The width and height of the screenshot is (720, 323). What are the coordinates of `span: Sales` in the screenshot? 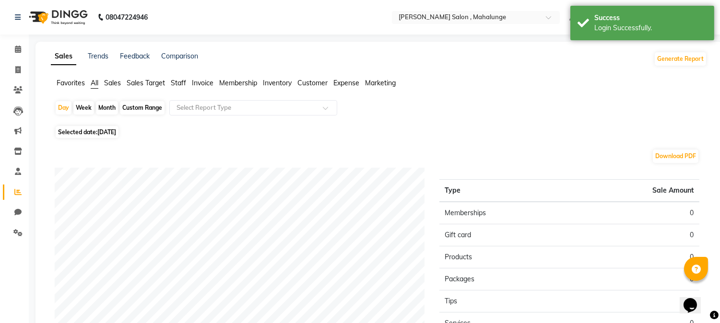 It's located at (112, 83).